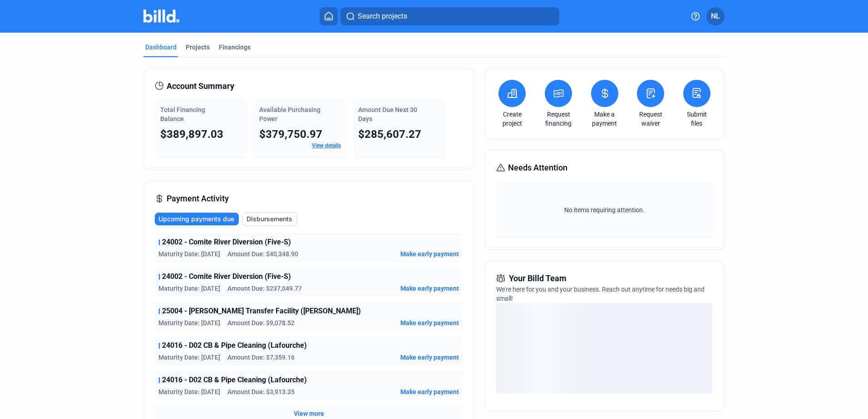 Image resolution: width=868 pixels, height=419 pixels. What do you see at coordinates (604, 210) in the screenshot?
I see `span: No items requiring attention.` at bounding box center [604, 210].